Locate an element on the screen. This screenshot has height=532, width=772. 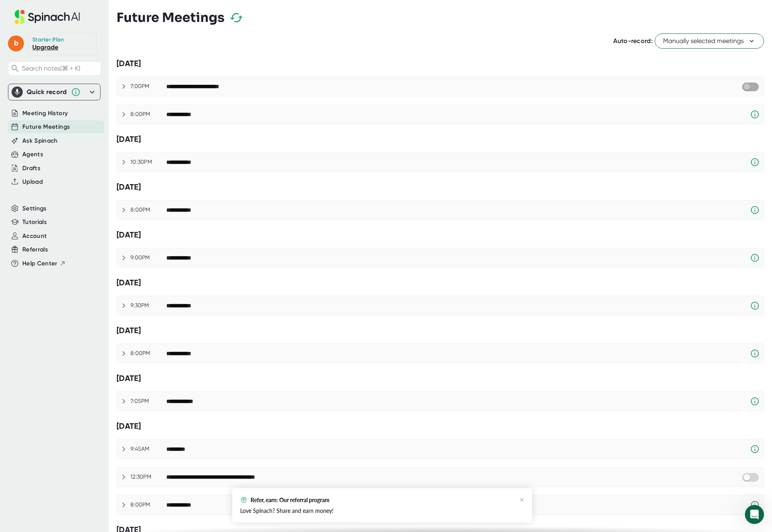
button: Agents is located at coordinates (33, 154).